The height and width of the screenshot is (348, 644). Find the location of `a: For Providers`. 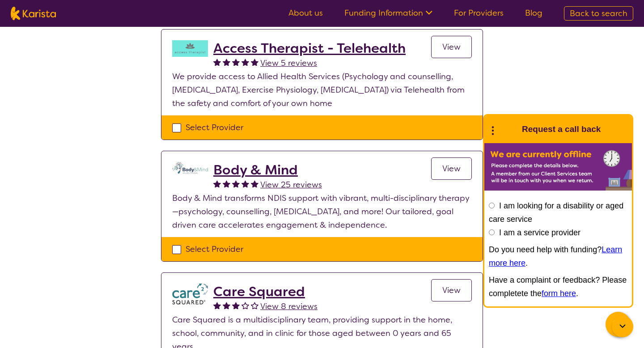

a: For Providers is located at coordinates (479, 13).